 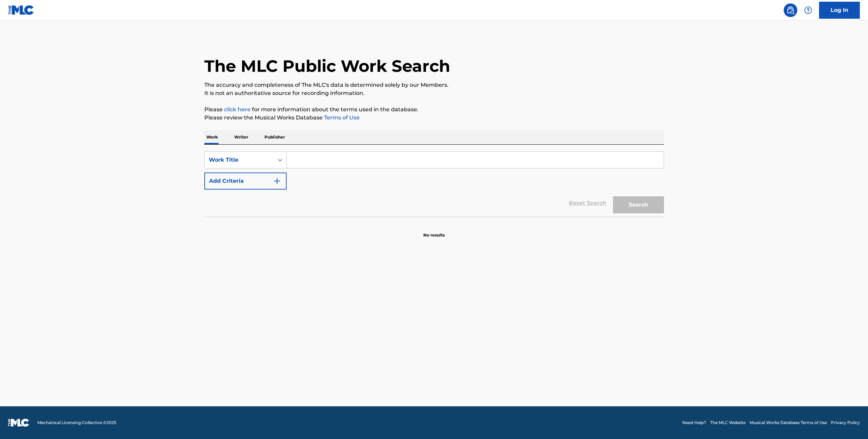 What do you see at coordinates (845, 423) in the screenshot?
I see `a: Privacy Policy` at bounding box center [845, 423].